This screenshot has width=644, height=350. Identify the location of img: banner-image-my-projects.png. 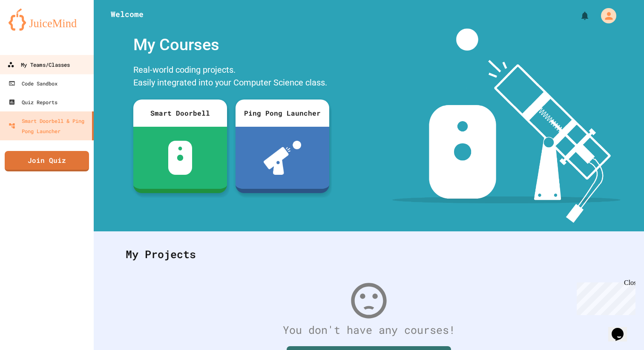
(506, 125).